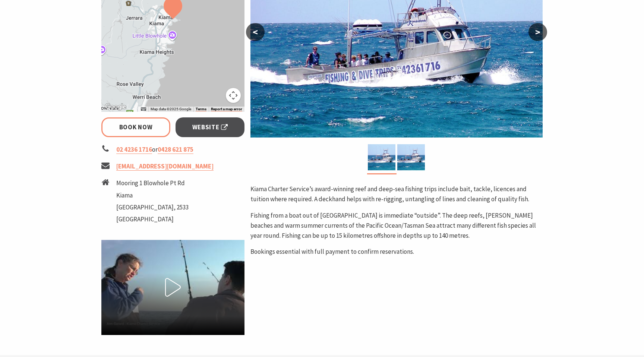  Describe the element at coordinates (397, 252) in the screenshot. I see `p: Bookings essential with full payment to confirm reservations.` at that location.